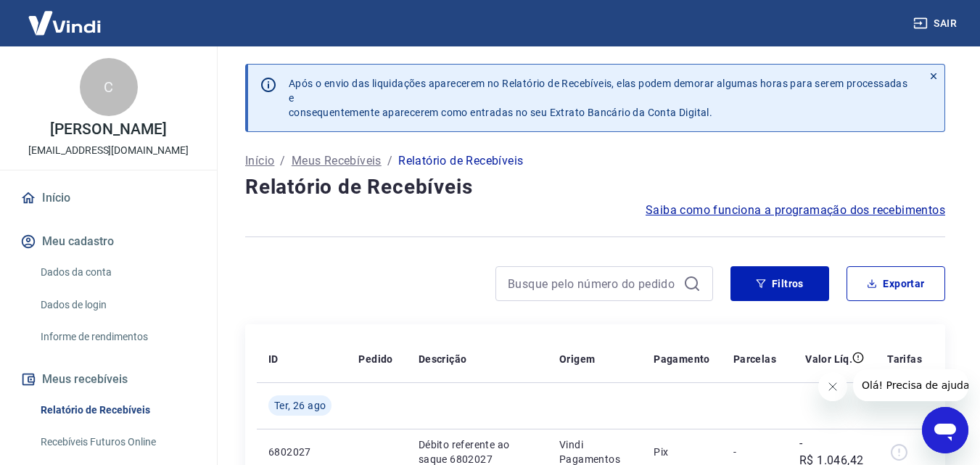 This screenshot has width=980, height=465. Describe the element at coordinates (754, 359) in the screenshot. I see `p: Parcelas` at that location.